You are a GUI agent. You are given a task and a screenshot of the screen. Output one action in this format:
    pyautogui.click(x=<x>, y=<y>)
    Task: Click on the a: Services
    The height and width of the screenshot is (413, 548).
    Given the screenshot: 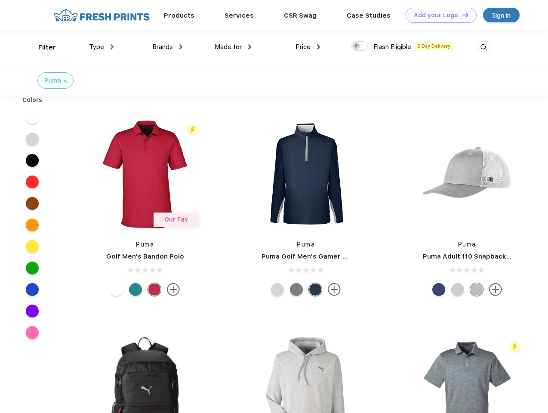 What is the action you would take?
    pyautogui.click(x=239, y=15)
    